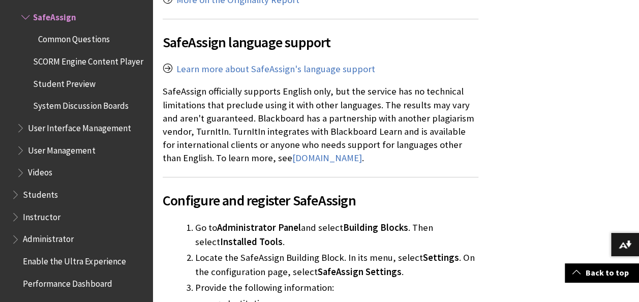 The width and height of the screenshot is (639, 302). What do you see at coordinates (276, 69) in the screenshot?
I see `a: Learn more about SafeAssign's language support` at bounding box center [276, 69].